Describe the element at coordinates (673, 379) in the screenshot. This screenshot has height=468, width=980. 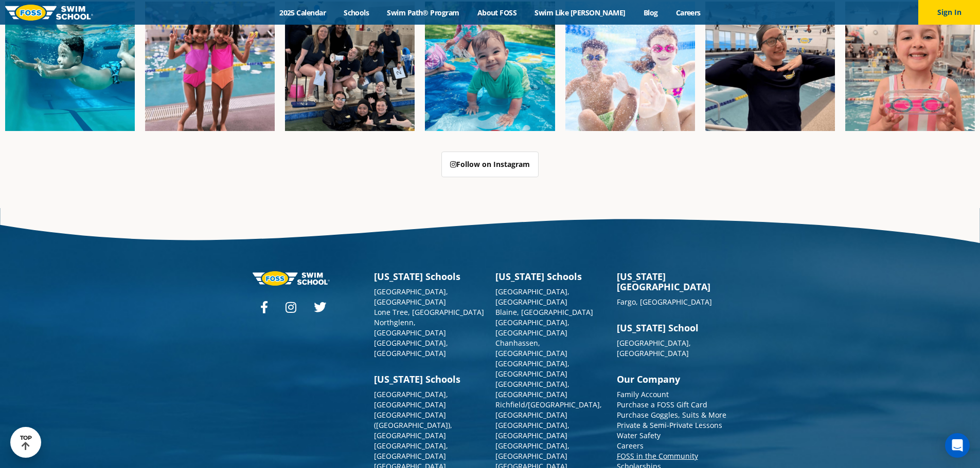
I see `h3: Our Company` at that location.